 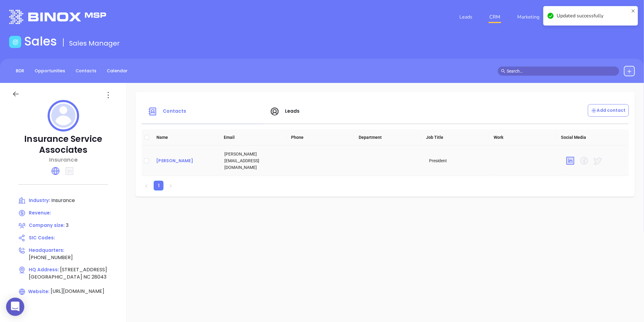 I want to click on td: President, so click(x=458, y=161).